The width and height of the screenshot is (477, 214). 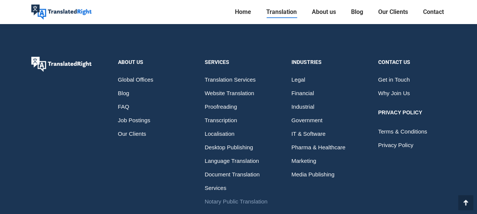 What do you see at coordinates (239, 62) in the screenshot?
I see `div: Services` at bounding box center [239, 62].